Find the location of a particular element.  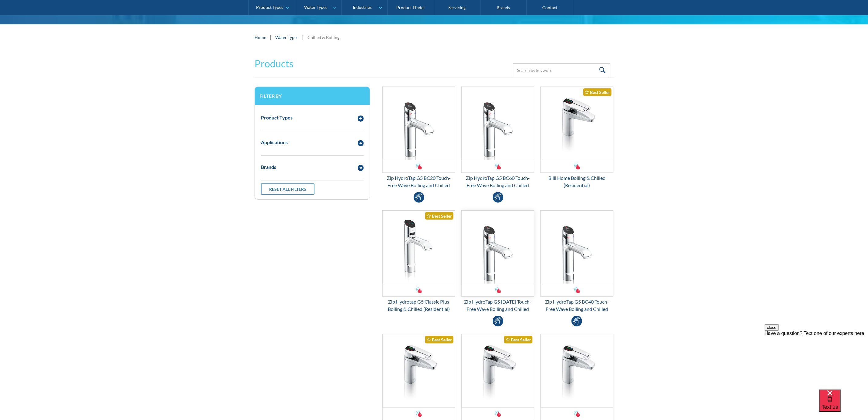

div: Water Types is located at coordinates (316, 8).